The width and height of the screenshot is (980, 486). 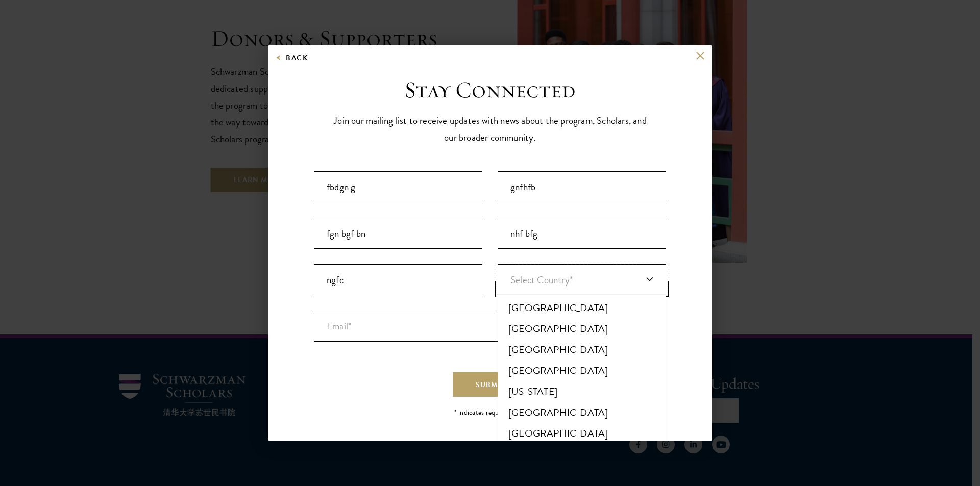 I want to click on span: Submit, so click(x=490, y=385).